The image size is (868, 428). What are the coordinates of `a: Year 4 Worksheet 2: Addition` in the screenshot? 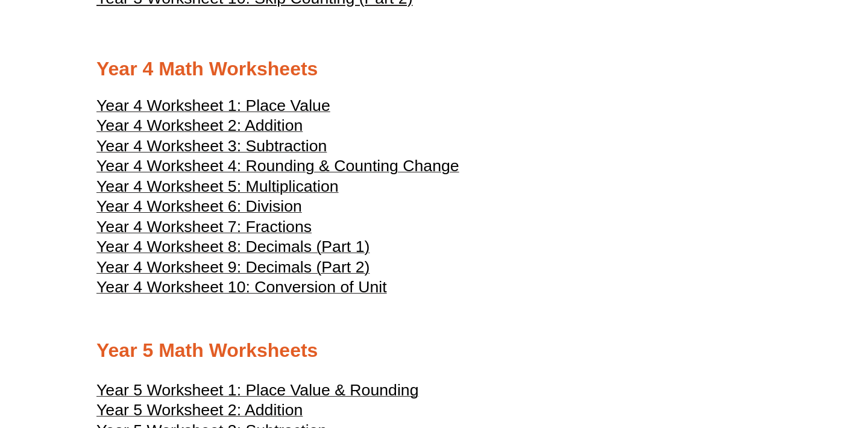 It's located at (200, 128).